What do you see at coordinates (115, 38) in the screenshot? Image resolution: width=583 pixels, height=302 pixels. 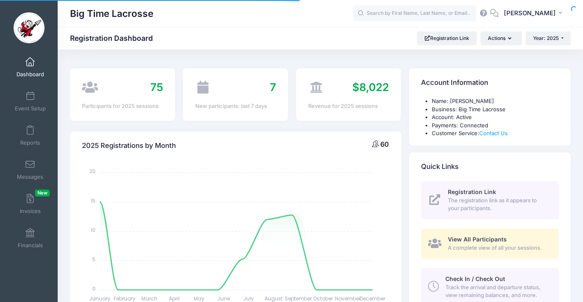 I see `h1: Registration Dashboard` at bounding box center [115, 38].